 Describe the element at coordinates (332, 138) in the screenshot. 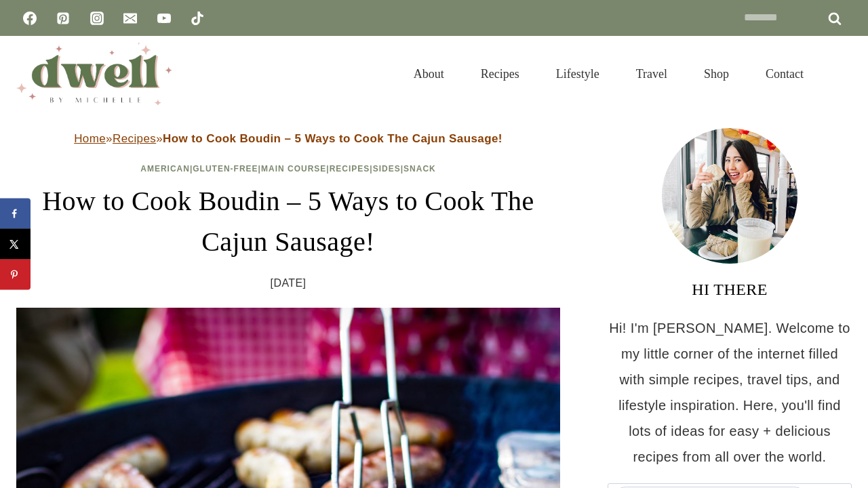

I see `strong: How to Cook Boudin – 5 Ways to Cook The Cajun Sausage!` at that location.